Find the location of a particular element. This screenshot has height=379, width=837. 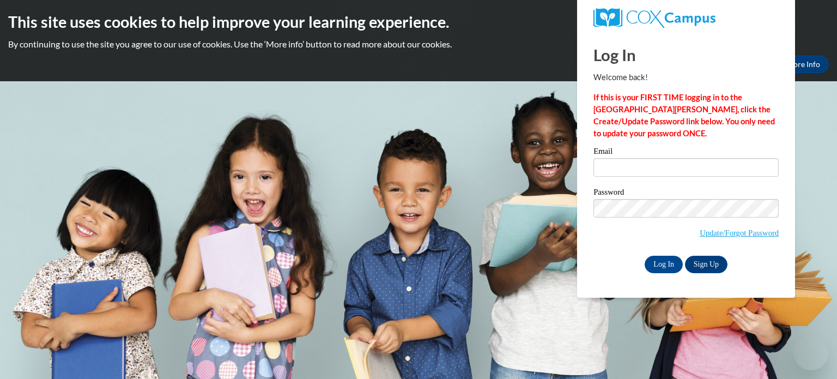

p: By continuing to use the site you agree to our use of cookies. Use the ‘More info’ button to read... is located at coordinates (418, 44).